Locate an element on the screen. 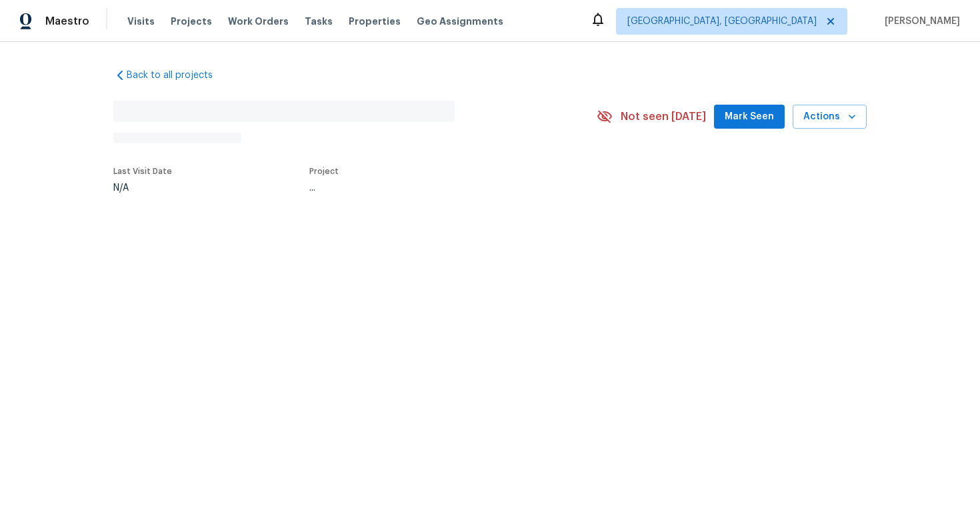  button: Mark Seen is located at coordinates (750, 116).